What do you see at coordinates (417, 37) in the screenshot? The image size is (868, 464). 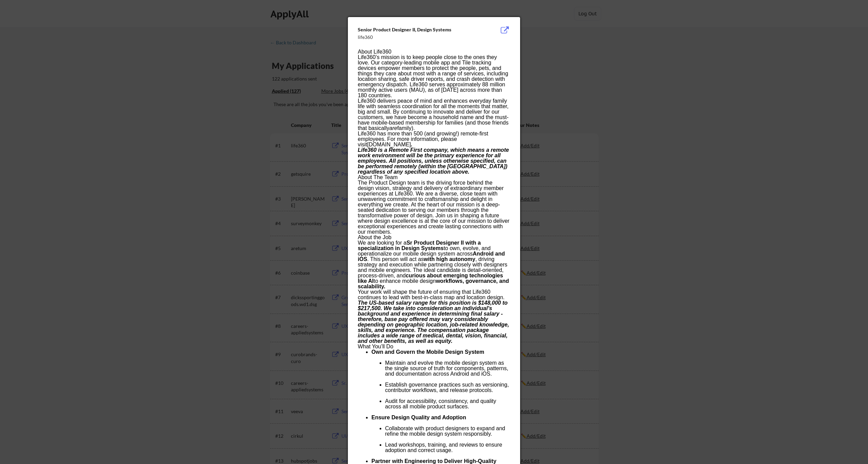 I see `div: life360` at bounding box center [417, 37].